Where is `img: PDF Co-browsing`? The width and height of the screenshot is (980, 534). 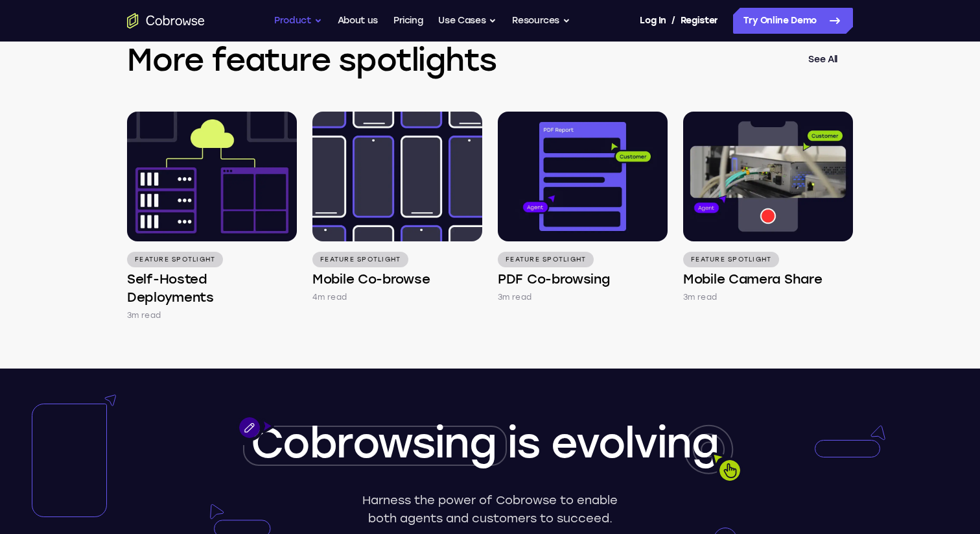
img: PDF Co-browsing is located at coordinates (582, 176).